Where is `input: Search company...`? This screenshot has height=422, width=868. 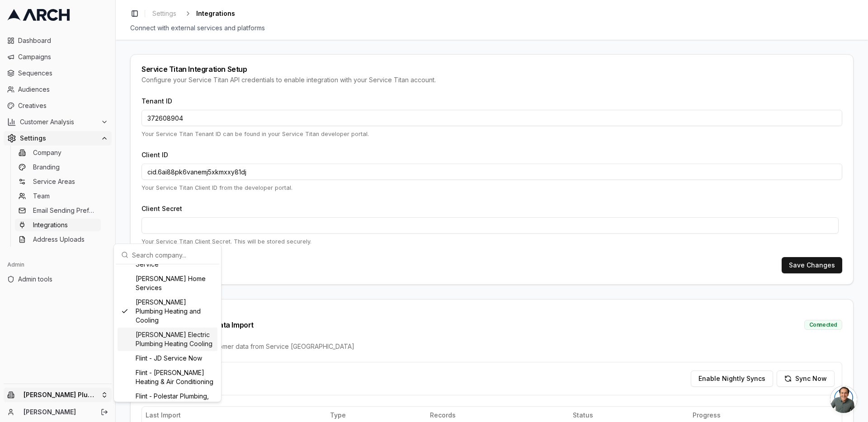 input: Search company... is located at coordinates (173, 255).